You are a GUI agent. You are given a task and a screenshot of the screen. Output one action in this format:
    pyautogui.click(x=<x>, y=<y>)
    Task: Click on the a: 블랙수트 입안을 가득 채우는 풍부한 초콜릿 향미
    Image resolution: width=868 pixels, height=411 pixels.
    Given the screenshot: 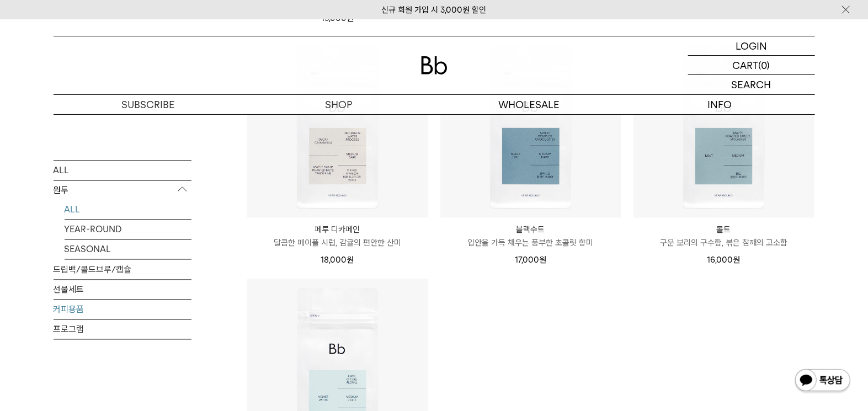 What is the action you would take?
    pyautogui.click(x=531, y=237)
    